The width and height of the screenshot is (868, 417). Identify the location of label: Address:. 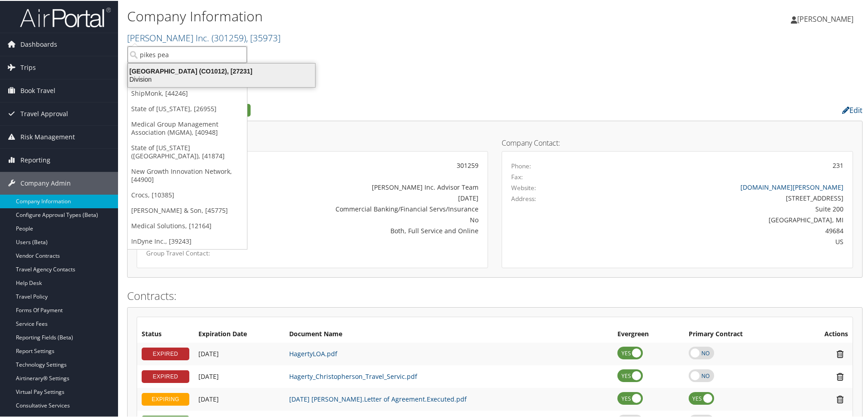
(523, 198).